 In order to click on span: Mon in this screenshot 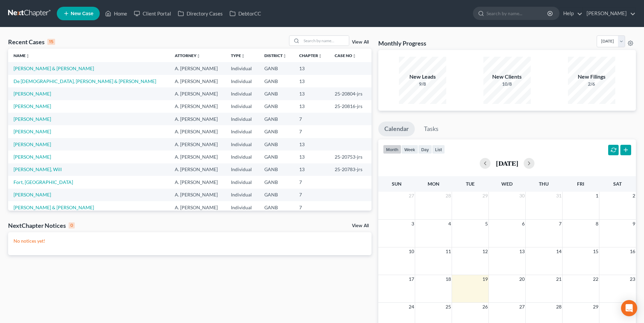, I will do `click(433, 184)`.